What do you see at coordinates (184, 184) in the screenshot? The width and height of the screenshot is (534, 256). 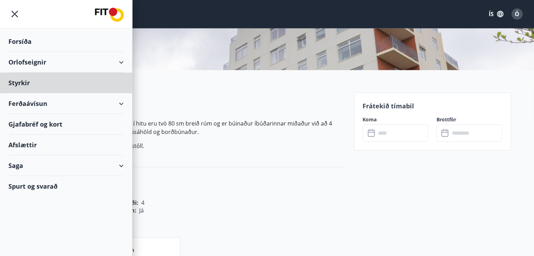 I see `h3: Svefnaðstaða` at bounding box center [184, 184].